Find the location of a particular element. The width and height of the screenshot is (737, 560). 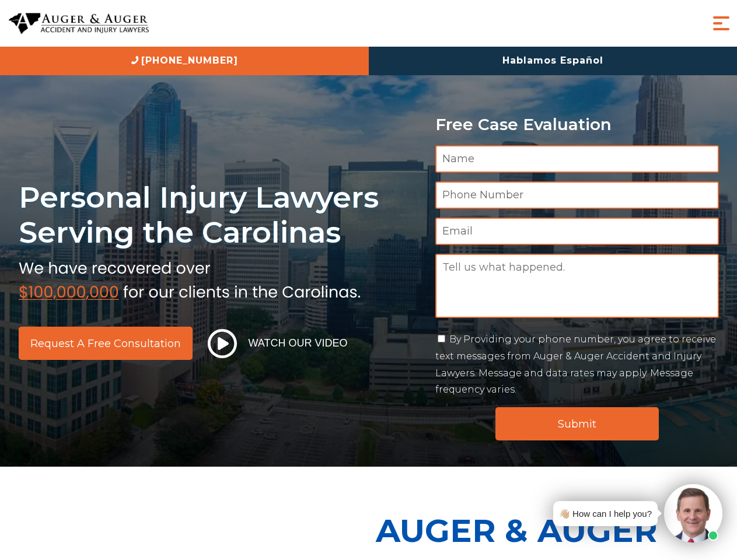

input: Phone Number is located at coordinates (577, 195).